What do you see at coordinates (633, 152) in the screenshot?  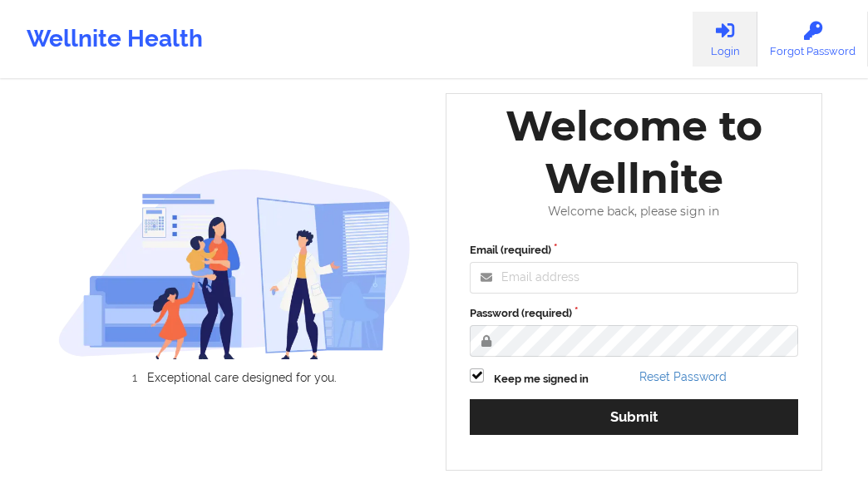 I see `div: Welcome to Wellnite` at bounding box center [633, 152].